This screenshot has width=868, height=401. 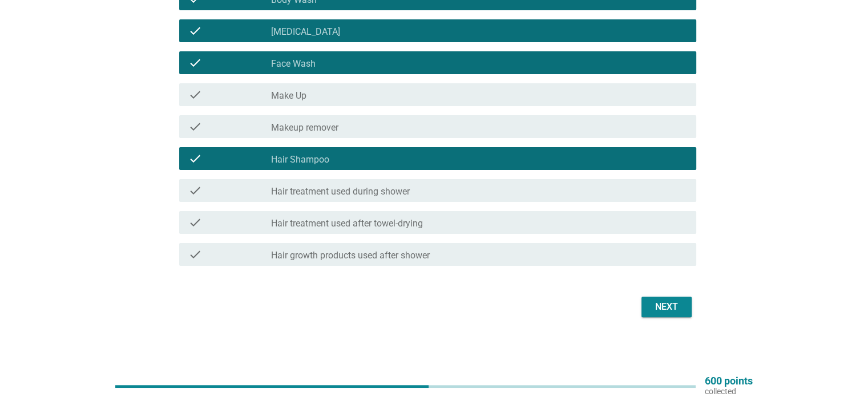 What do you see at coordinates (305, 128) in the screenshot?
I see `label: Makeup remover` at bounding box center [305, 128].